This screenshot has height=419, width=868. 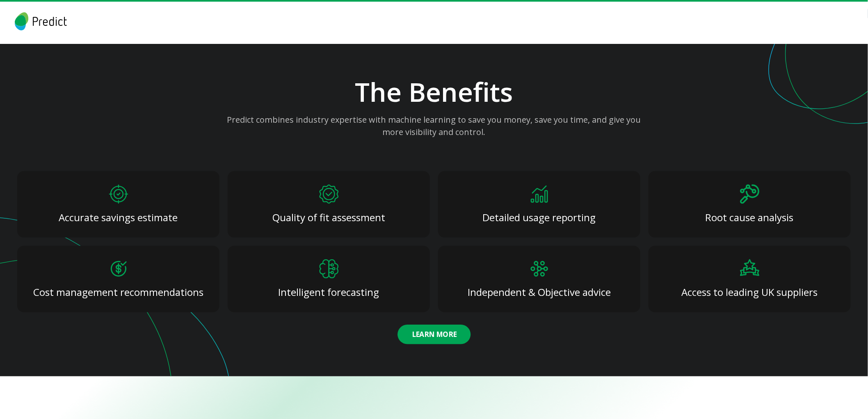 I want to click on p: Independent & Objective advice, so click(x=539, y=292).